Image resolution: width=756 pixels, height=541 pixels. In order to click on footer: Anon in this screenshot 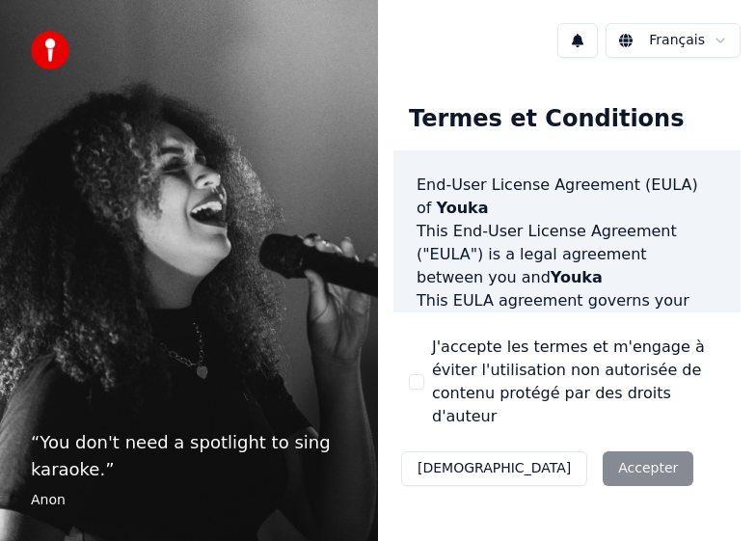, I will do `click(189, 500)`.